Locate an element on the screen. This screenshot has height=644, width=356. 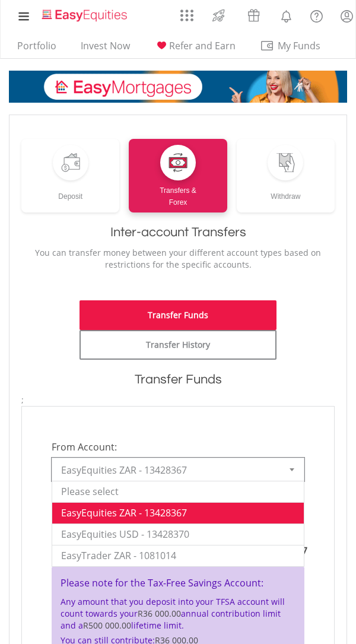
a: AppsGrid is located at coordinates (187, 12).